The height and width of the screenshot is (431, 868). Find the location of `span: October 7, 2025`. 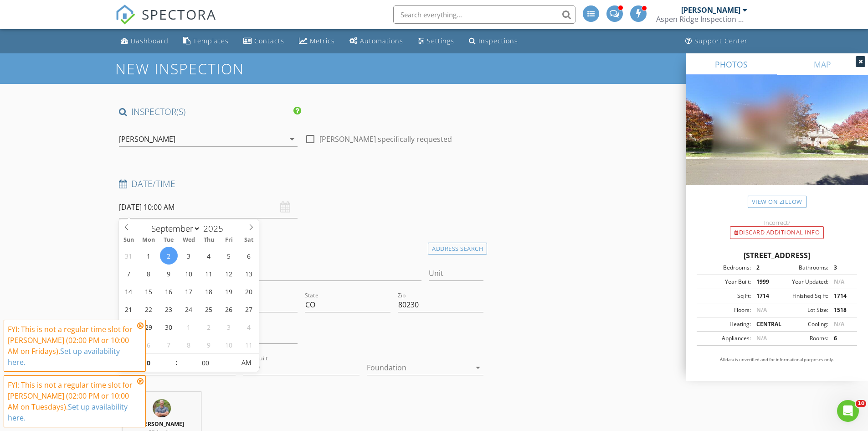

span: October 7, 2025 is located at coordinates (168, 344).